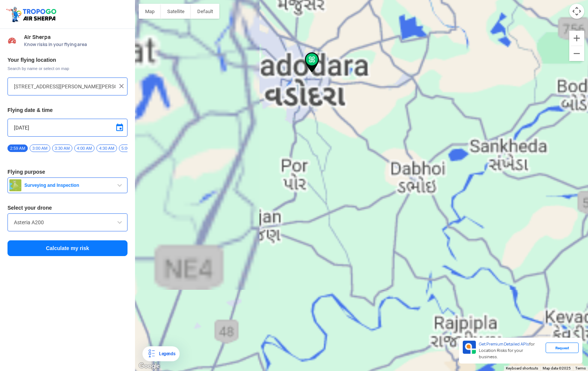 This screenshot has height=371, width=588. What do you see at coordinates (67, 69) in the screenshot?
I see `span: Search by name or select on map` at bounding box center [67, 69].